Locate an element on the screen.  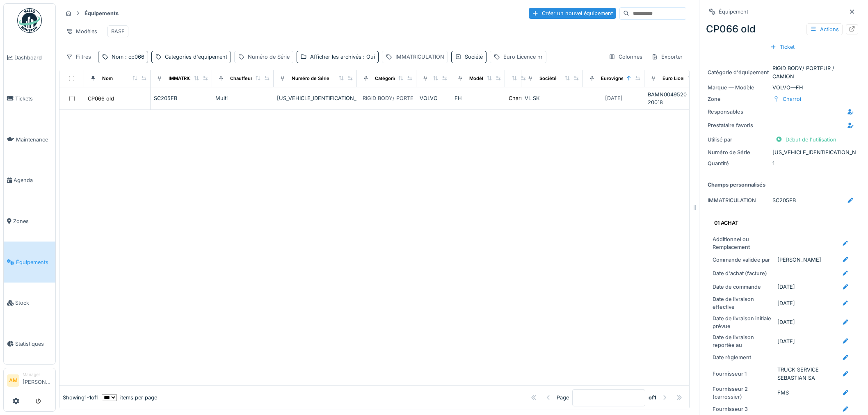
div: VOLVO — FH is located at coordinates (782, 87).